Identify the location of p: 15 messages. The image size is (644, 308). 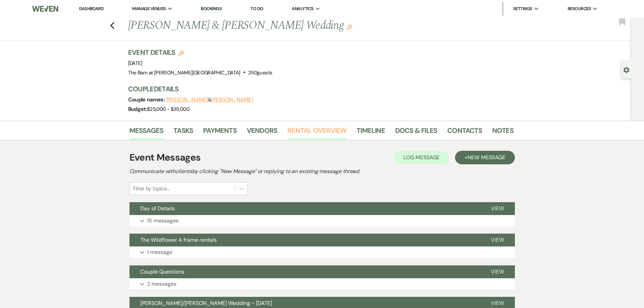
(163, 220).